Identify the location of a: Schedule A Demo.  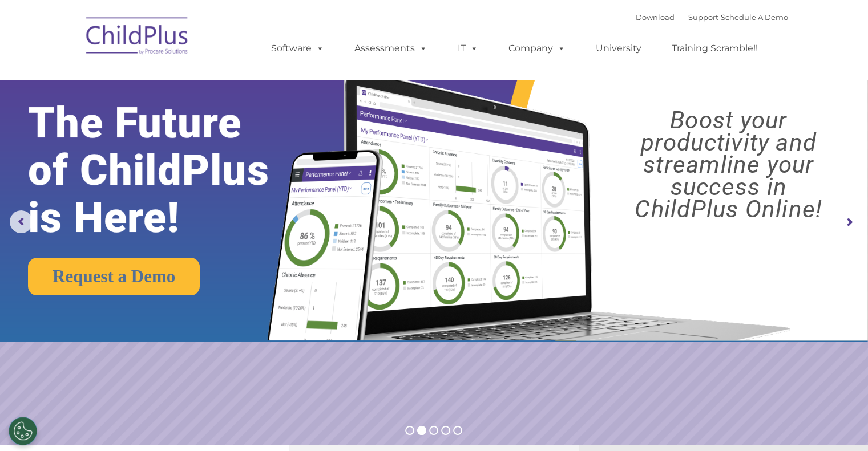
(755, 17).